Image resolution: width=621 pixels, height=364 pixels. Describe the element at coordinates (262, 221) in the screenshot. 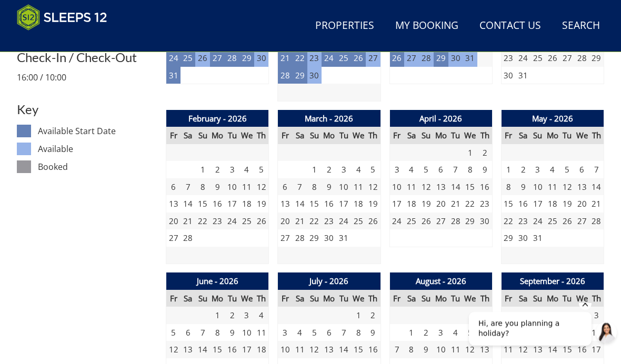

I see `td: 26` at that location.